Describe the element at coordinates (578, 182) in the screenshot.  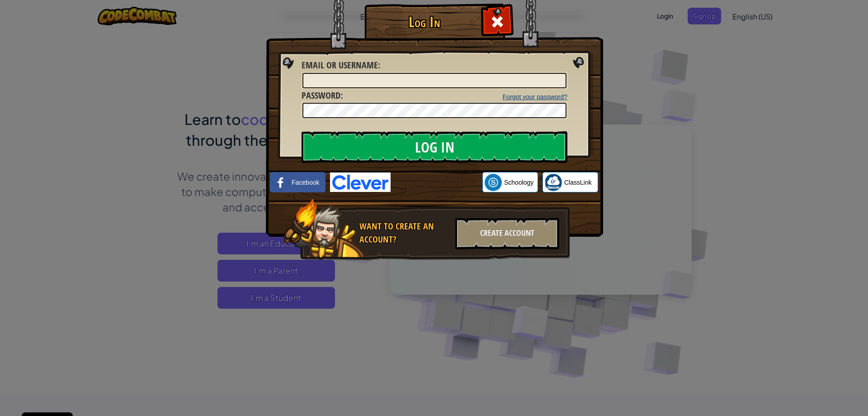
I see `span: ClassLink` at that location.